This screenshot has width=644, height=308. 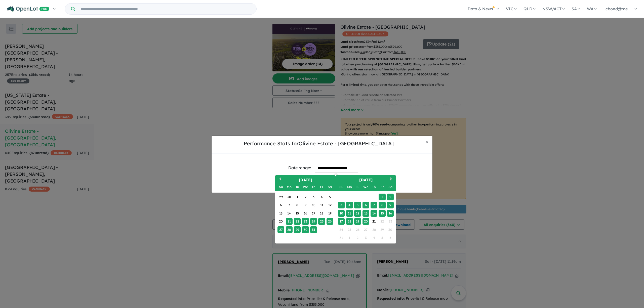 What do you see at coordinates (366, 221) in the screenshot?
I see `div: Choose Wednesday, August 20th, 2025` at bounding box center [366, 221].